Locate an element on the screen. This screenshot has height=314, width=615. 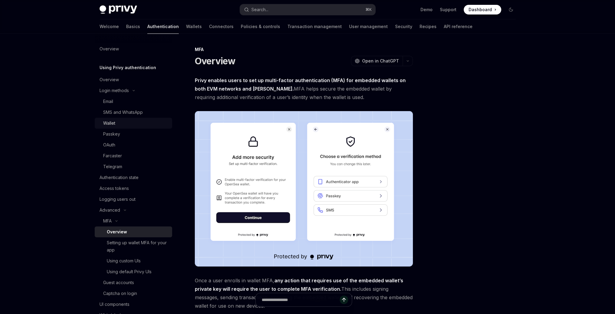
strong: any action that requires use of the embedded wallet’s private key will require the user to comple... is located at coordinates (299, 285).